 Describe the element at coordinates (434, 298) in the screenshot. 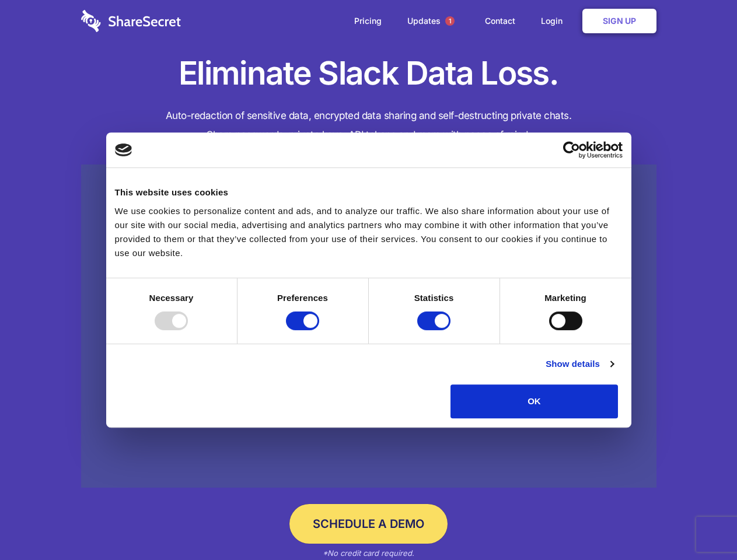

I see `strong: Statistics` at that location.